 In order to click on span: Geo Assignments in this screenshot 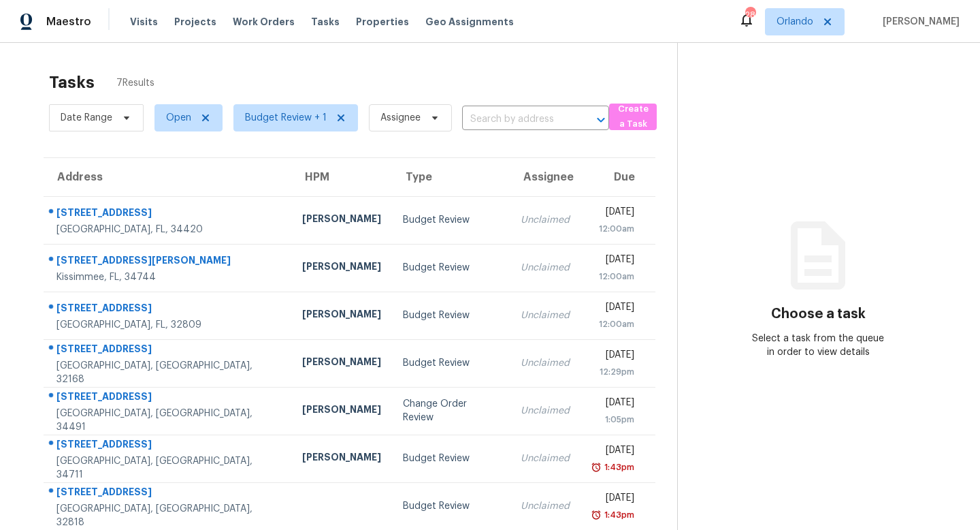, I will do `click(470, 22)`.